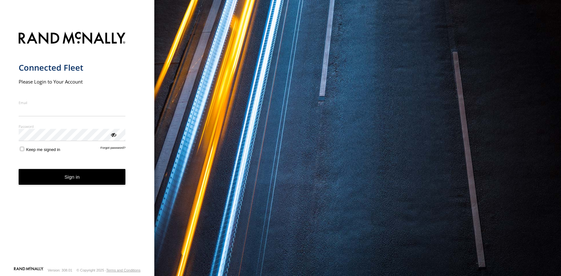 This screenshot has width=561, height=276. I want to click on input: Keep me signed in, so click(22, 149).